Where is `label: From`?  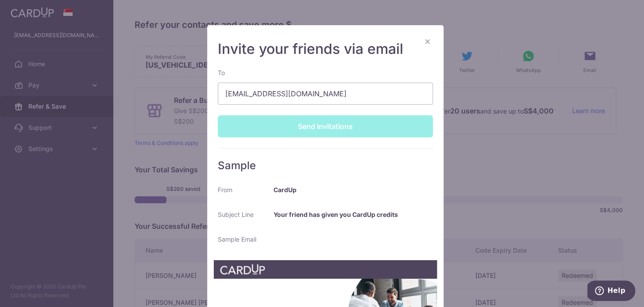
label: From is located at coordinates (225, 190).